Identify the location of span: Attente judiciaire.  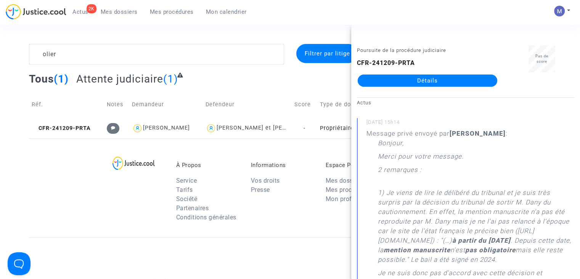
(120, 79).